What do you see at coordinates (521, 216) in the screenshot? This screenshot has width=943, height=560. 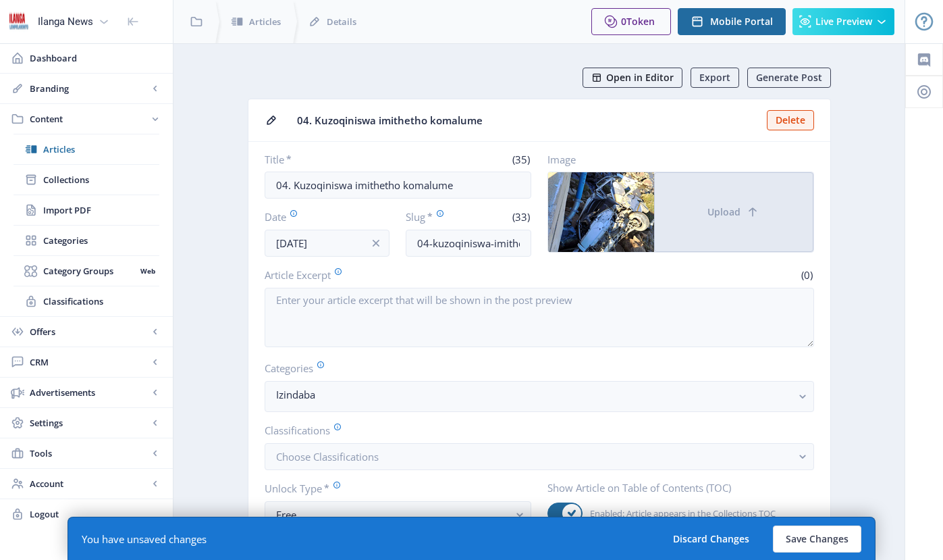 I see `span: (33)` at bounding box center [521, 216].